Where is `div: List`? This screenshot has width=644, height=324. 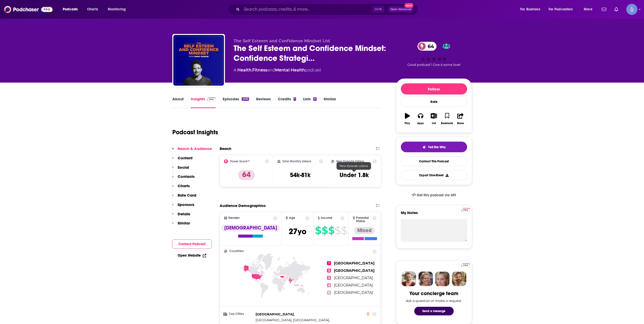
div: List is located at coordinates (434, 123).